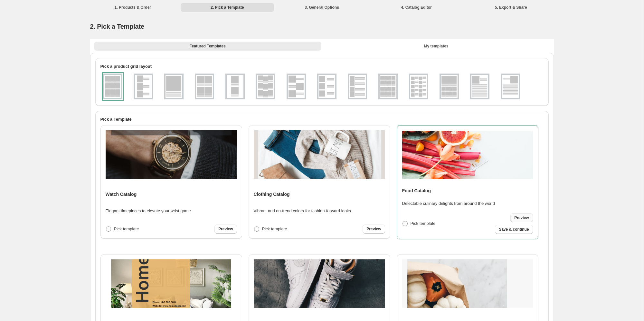 This screenshot has height=321, width=644. Describe the element at coordinates (296, 86) in the screenshot. I see `img: g1x3v2` at that location.